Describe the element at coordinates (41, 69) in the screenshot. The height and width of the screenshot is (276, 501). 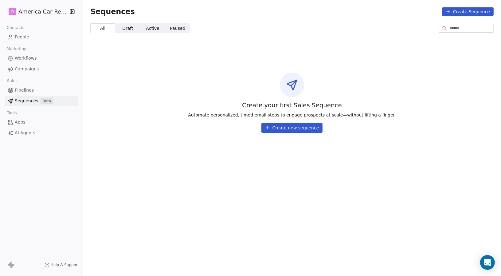
I see `a: Campaigns` at that location.